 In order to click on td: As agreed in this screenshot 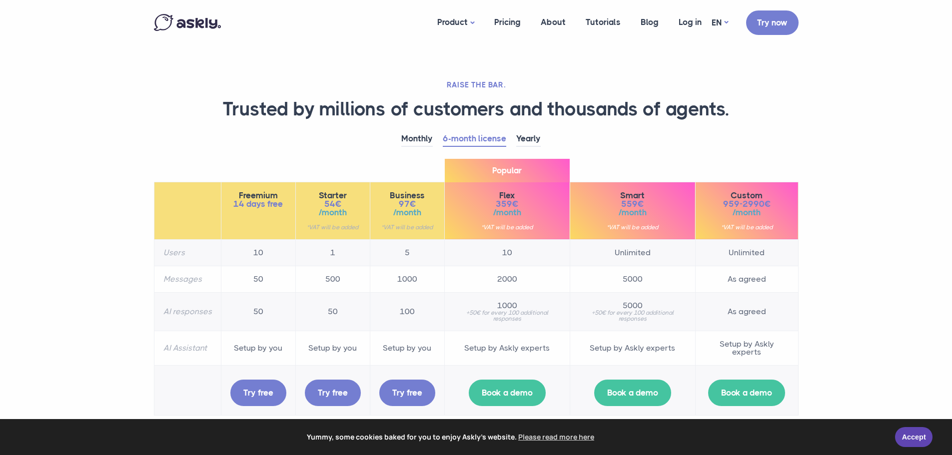, I will do `click(747, 279)`.